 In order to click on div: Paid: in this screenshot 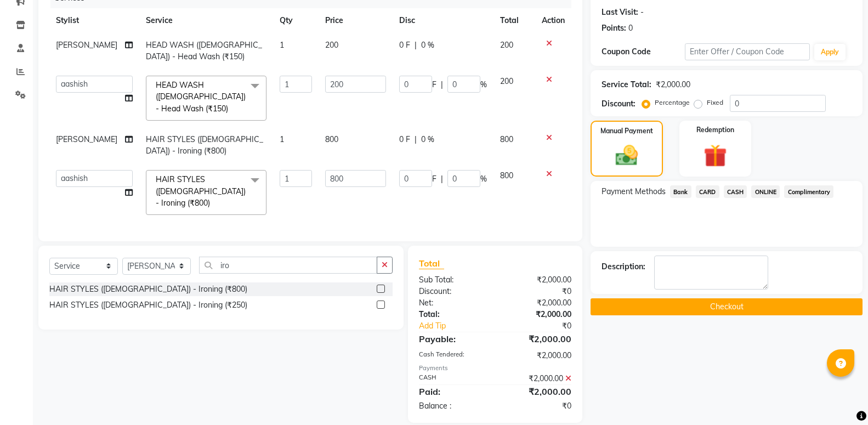, I will do `click(453, 391)`.